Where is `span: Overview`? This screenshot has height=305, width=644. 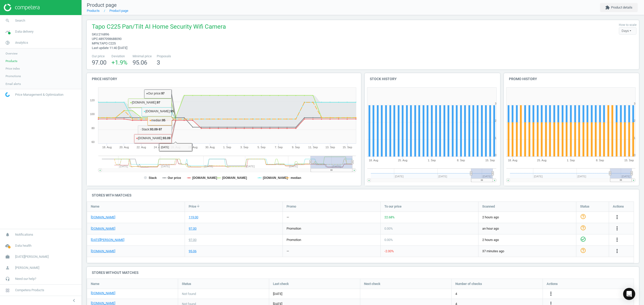
span: Overview is located at coordinates (12, 53).